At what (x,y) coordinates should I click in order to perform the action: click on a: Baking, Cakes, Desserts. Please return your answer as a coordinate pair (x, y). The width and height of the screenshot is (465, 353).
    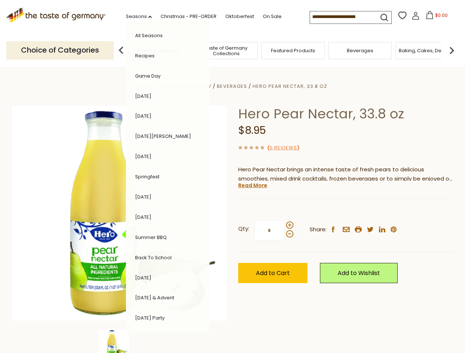
    Looking at the image, I should click on (427, 50).